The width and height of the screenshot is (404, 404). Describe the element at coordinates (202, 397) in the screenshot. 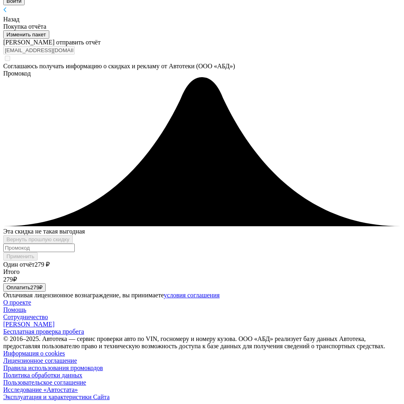

I see `div: Эксплуатация и характеристики Сайта` at that location.